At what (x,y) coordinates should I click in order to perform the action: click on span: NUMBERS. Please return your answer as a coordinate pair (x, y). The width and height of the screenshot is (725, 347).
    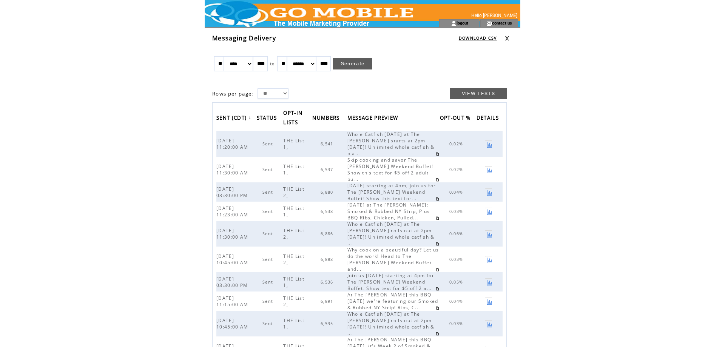
    Looking at the image, I should click on (326, 119).